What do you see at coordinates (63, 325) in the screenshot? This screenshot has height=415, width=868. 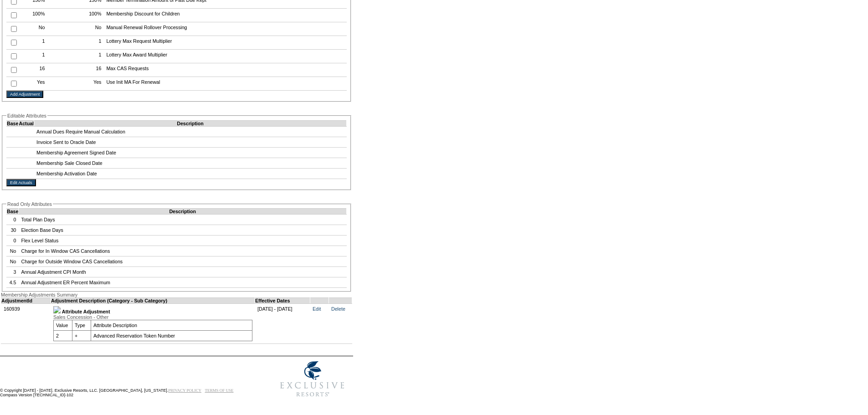 I see `td: Value` at bounding box center [63, 325].